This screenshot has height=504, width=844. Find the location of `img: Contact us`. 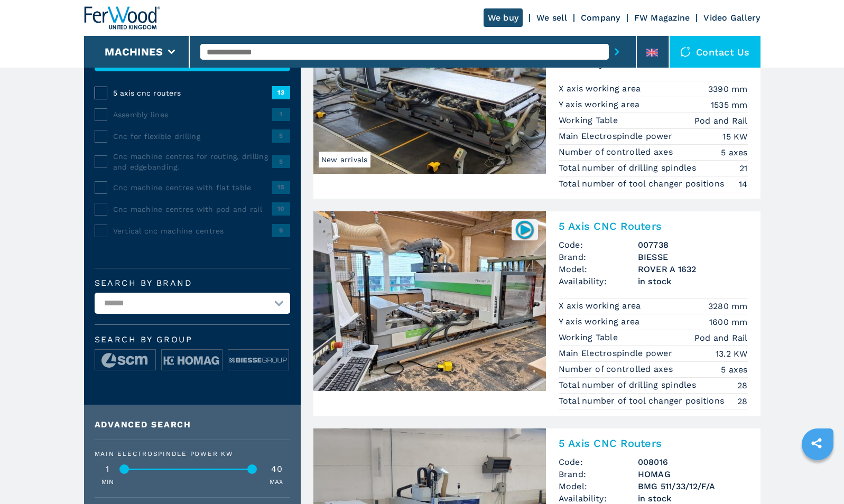

img: Contact us is located at coordinates (686, 52).